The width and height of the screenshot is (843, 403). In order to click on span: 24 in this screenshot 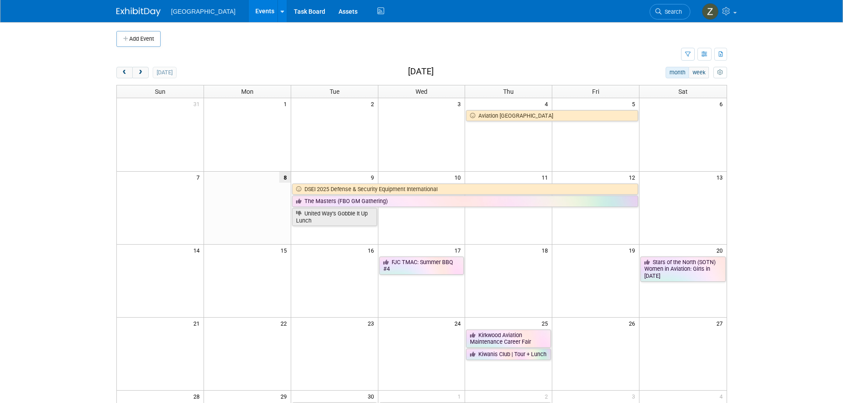, I will do `click(459, 323)`.